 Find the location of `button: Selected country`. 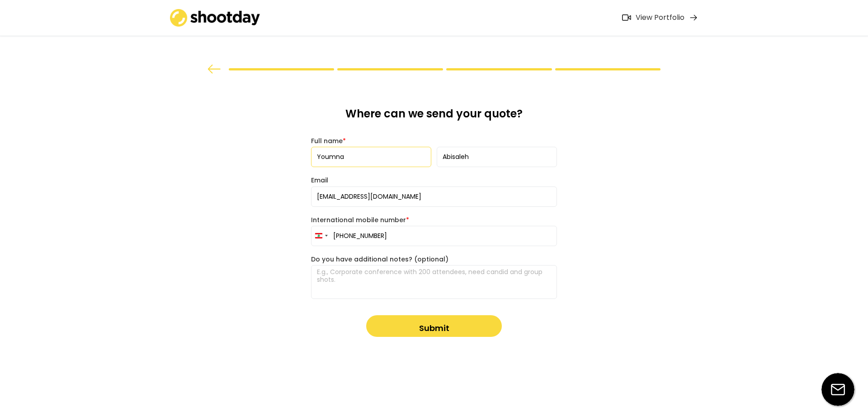

button: Selected country is located at coordinates (321, 236).